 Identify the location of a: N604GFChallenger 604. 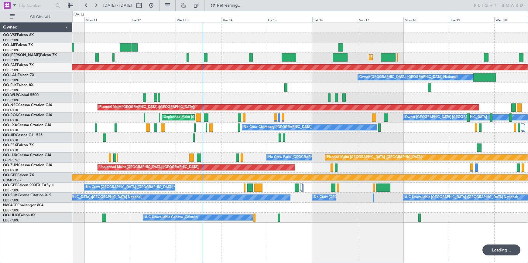
(23, 206).